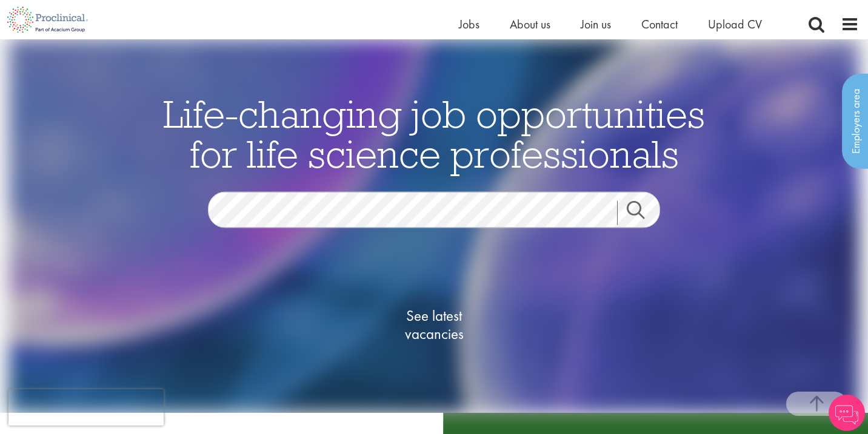  What do you see at coordinates (529, 24) in the screenshot?
I see `span: About us` at bounding box center [529, 24].